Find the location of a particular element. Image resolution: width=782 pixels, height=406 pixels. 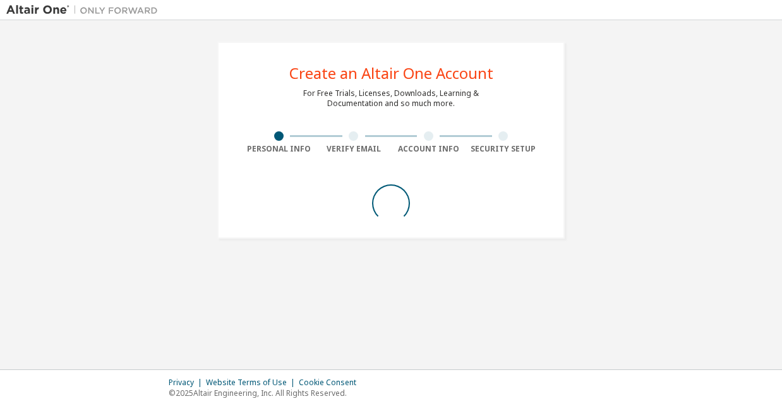

p: © 2025 Altair Engineering, Inc. All Rights Reserved. is located at coordinates (266, 393).